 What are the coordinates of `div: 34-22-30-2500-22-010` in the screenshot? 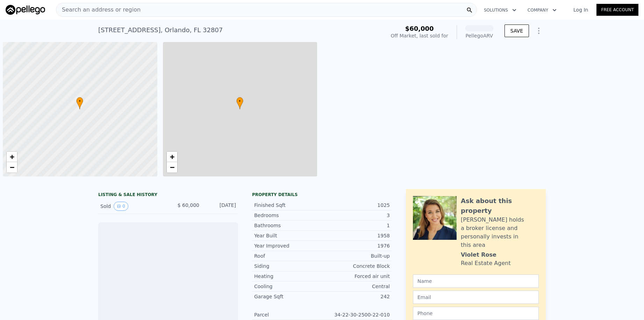 It's located at (356, 315).